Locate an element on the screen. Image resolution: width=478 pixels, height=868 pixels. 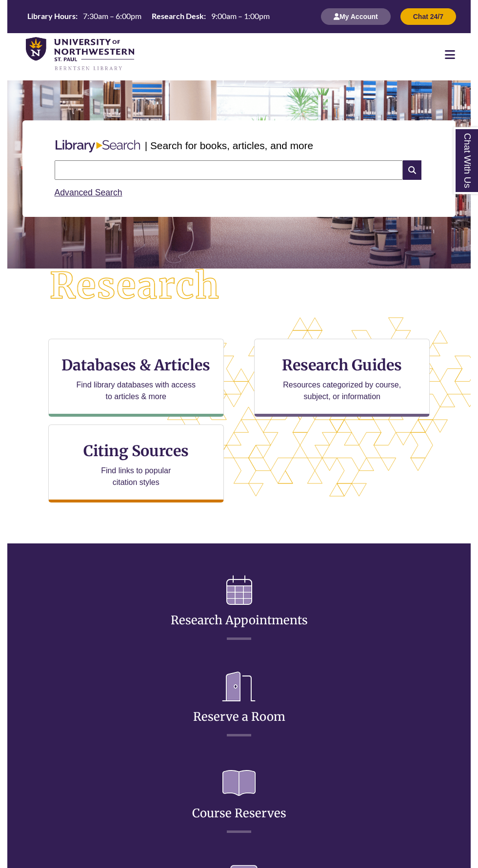
th: Library Hours: is located at coordinates (51, 16).